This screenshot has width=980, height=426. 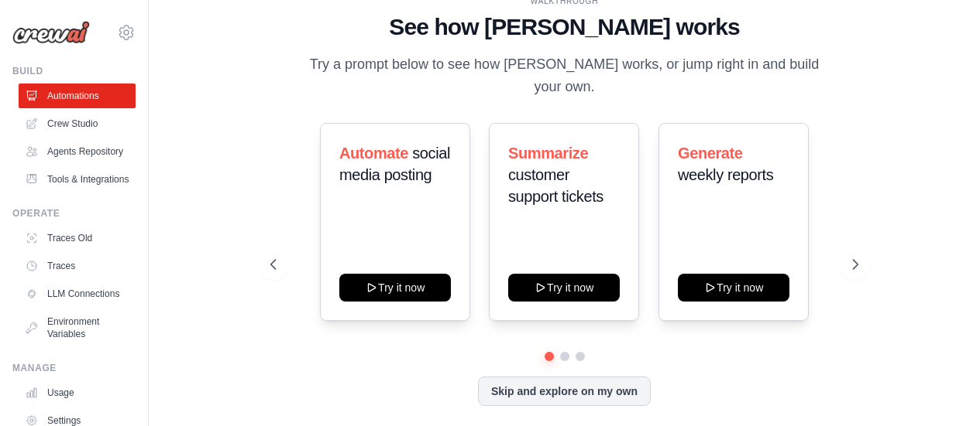 What do you see at coordinates (725, 175) in the screenshot?
I see `span: weekly reports` at bounding box center [725, 175].